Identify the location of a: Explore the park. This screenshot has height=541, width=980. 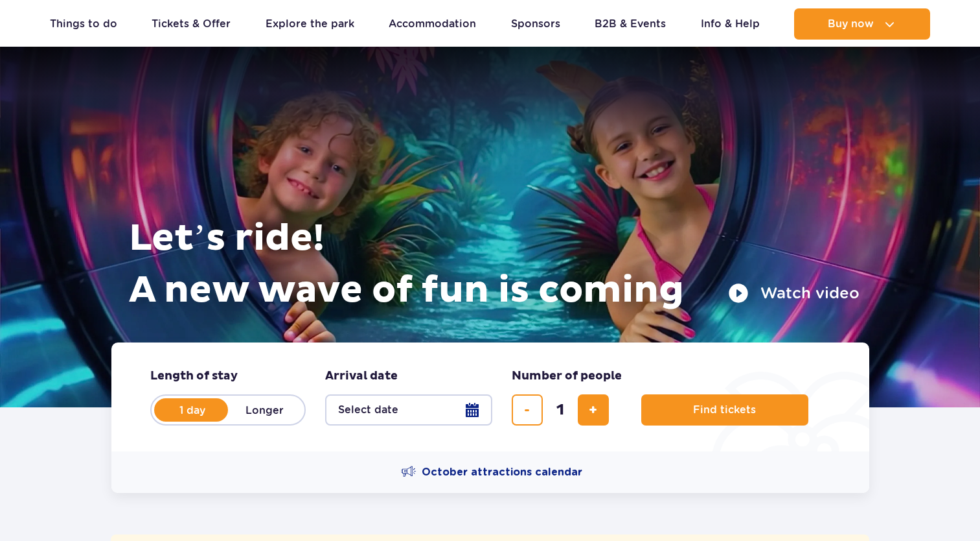
(310, 24).